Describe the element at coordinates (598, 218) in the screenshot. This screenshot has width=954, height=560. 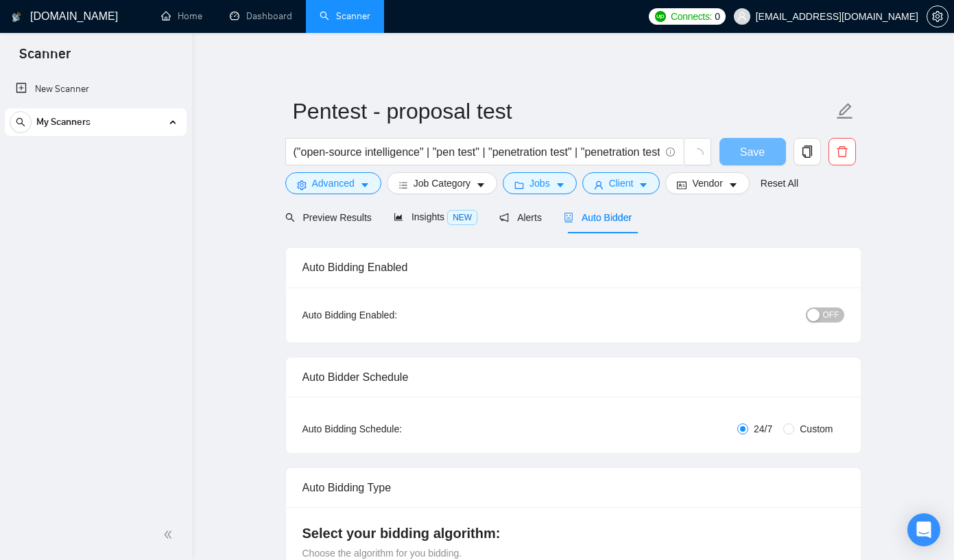
I see `span: Auto Bidder` at that location.